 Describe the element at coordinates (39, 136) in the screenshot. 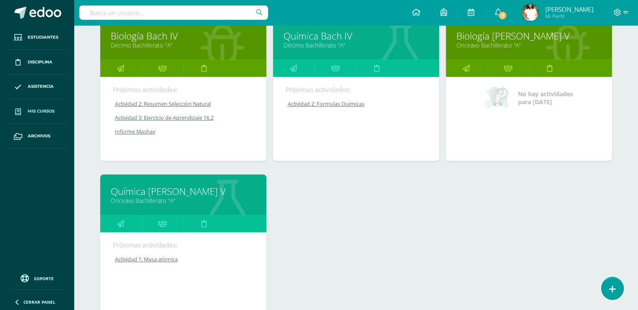

I see `span: Archivos` at that location.